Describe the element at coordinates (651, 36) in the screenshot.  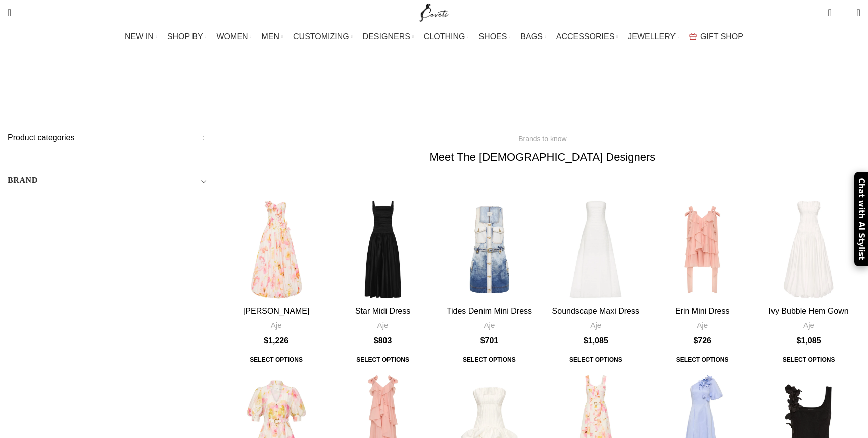
I see `span: JEWELLERY` at that location.